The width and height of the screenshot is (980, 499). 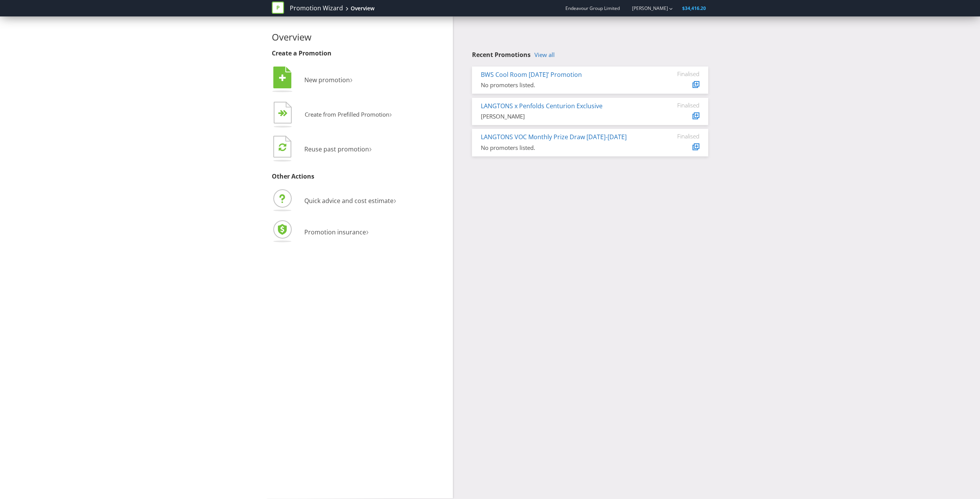 I want to click on span: Recent Promotions, so click(x=501, y=55).